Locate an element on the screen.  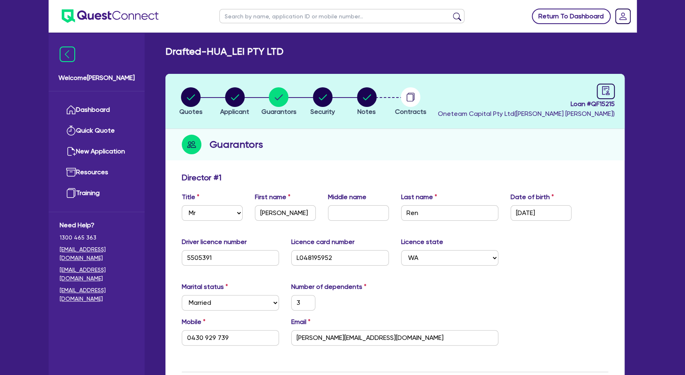
span: audit is located at coordinates (605, 91).